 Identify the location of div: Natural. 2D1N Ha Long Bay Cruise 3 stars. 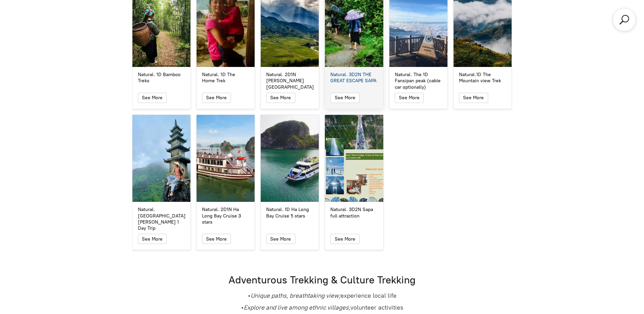
(226, 215).